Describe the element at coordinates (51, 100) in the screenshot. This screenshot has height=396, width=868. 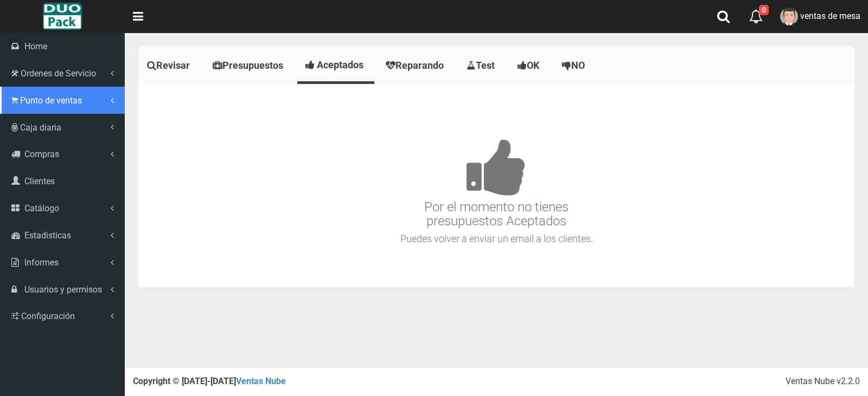
I see `span: Punto de ventas` at that location.